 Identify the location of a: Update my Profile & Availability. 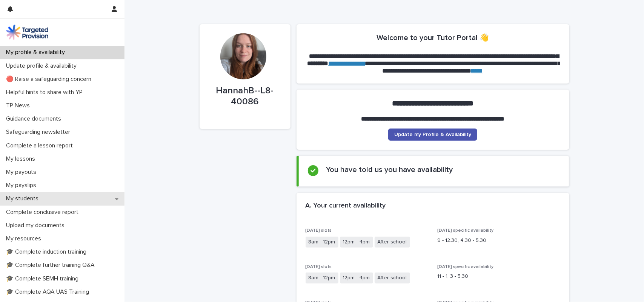
(433, 135).